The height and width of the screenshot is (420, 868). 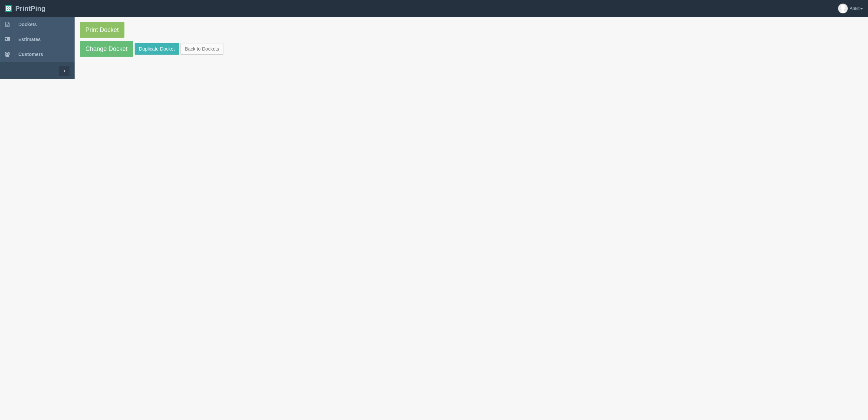 I want to click on span: Estimates, so click(x=30, y=40).